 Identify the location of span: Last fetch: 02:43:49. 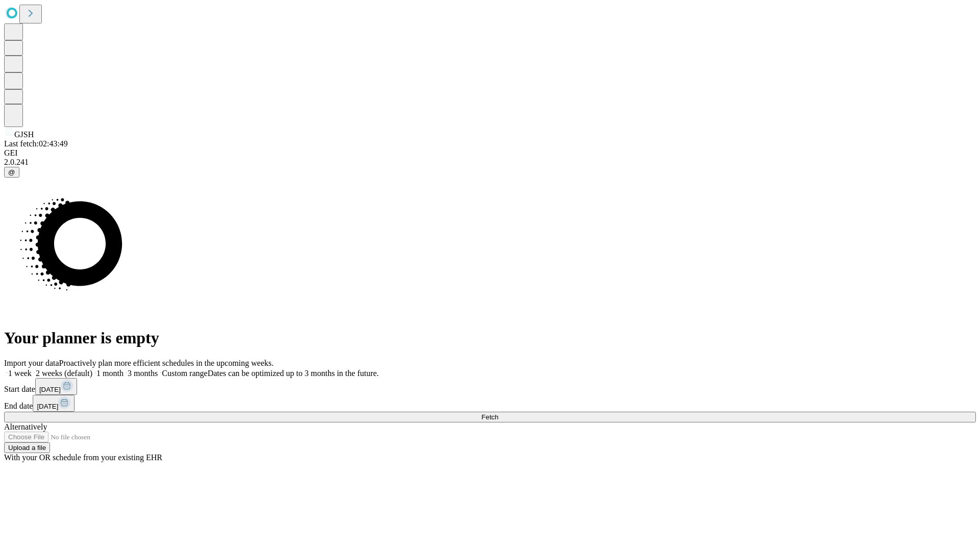
(36, 143).